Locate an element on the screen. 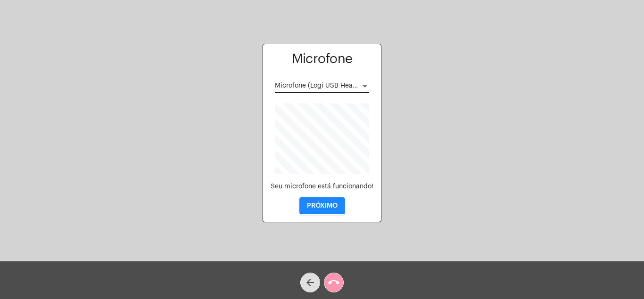 The image size is (644, 299). span: Microfone (Logi USB Headset) is located at coordinates (322, 86).